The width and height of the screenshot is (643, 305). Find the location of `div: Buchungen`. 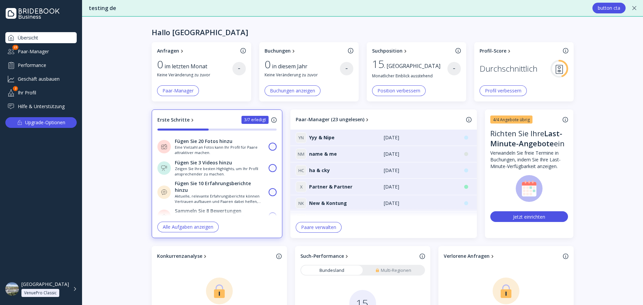

div: Buchungen is located at coordinates (278, 51).